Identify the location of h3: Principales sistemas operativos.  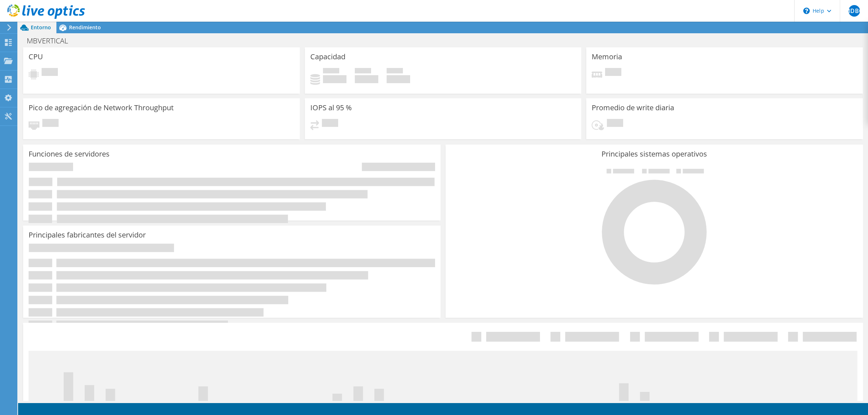
(654, 154).